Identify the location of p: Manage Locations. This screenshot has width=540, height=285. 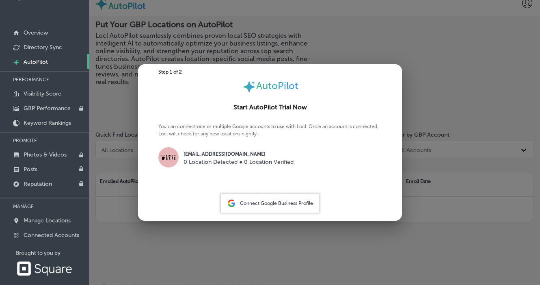
(47, 220).